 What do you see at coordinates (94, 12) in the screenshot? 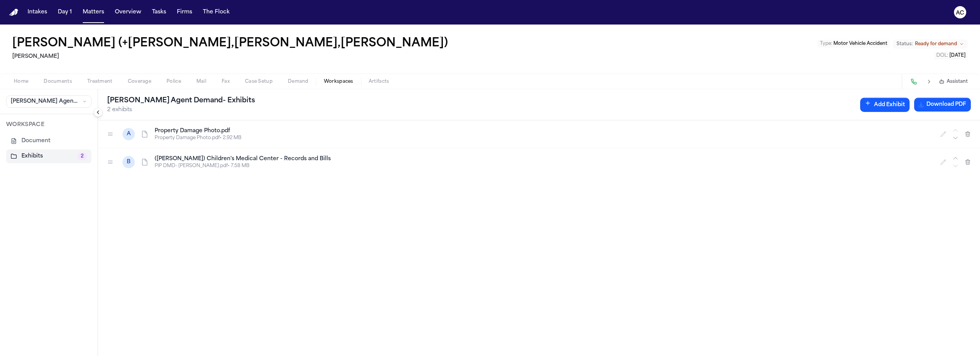
I see `a: Matters` at bounding box center [94, 12].